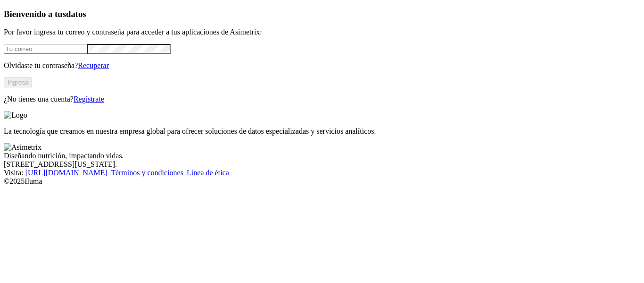  What do you see at coordinates (45, 49) in the screenshot?
I see `input: Tu correo` at bounding box center [45, 49].